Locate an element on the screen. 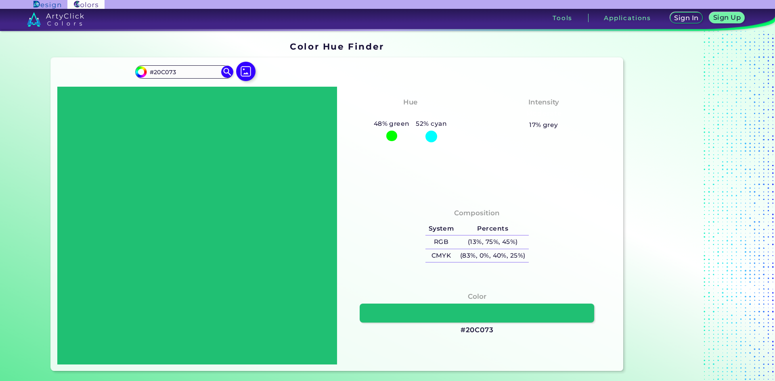 The width and height of the screenshot is (775, 381). h4: Color is located at coordinates (477, 297).